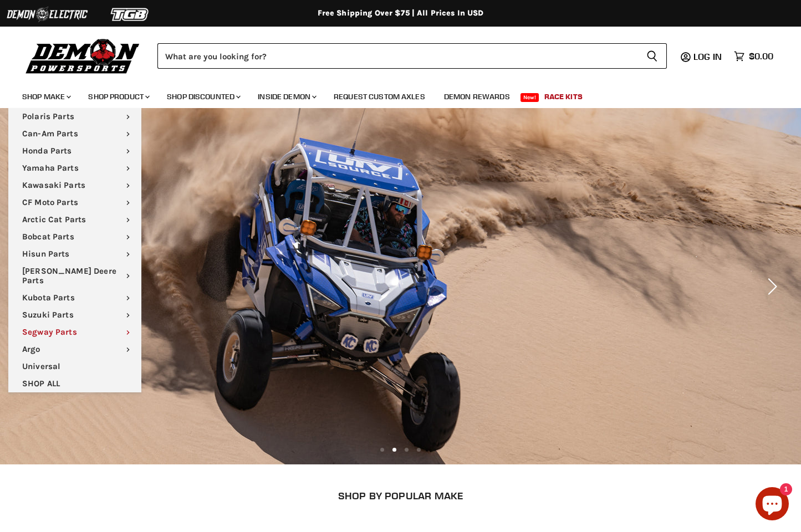 The height and width of the screenshot is (532, 801). I want to click on span: $0.00, so click(761, 55).